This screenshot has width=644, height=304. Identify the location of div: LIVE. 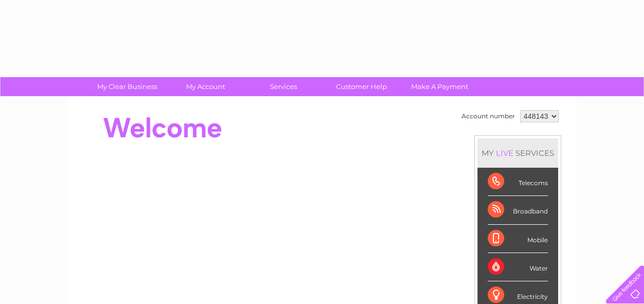
(505, 153).